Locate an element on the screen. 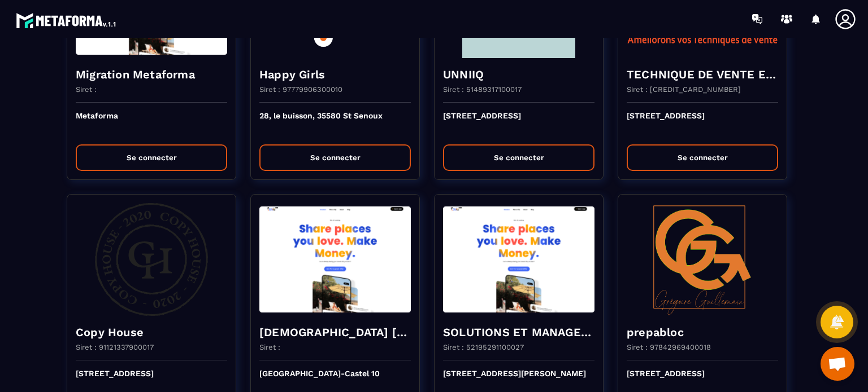 The width and height of the screenshot is (868, 392). p: 28, le buisson, 35580 St Senoux is located at coordinates (335, 124).